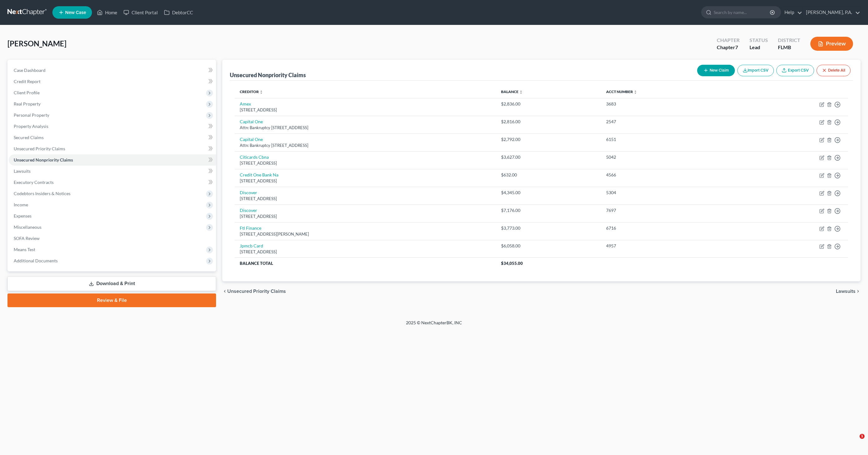  Describe the element at coordinates (669, 104) in the screenshot. I see `div: 3683` at that location.